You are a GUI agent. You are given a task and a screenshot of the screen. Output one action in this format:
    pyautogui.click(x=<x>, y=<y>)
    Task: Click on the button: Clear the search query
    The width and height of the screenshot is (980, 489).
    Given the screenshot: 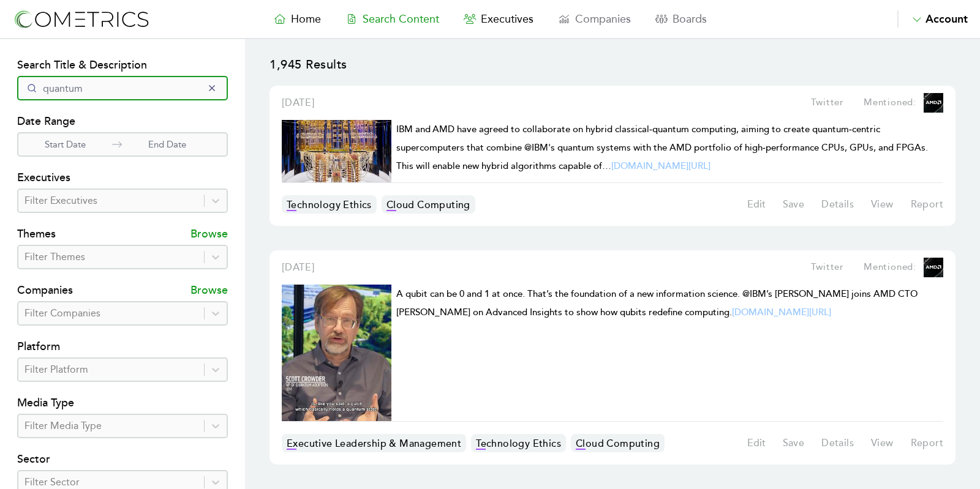 What is the action you would take?
    pyautogui.click(x=212, y=88)
    